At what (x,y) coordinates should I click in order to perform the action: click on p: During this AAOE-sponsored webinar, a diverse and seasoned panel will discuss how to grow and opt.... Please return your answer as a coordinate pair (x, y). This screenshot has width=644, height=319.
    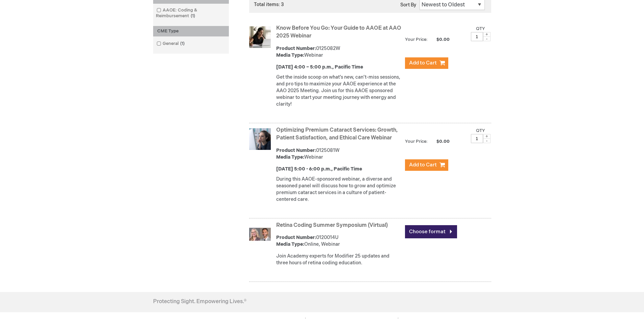
    Looking at the image, I should click on (339, 189).